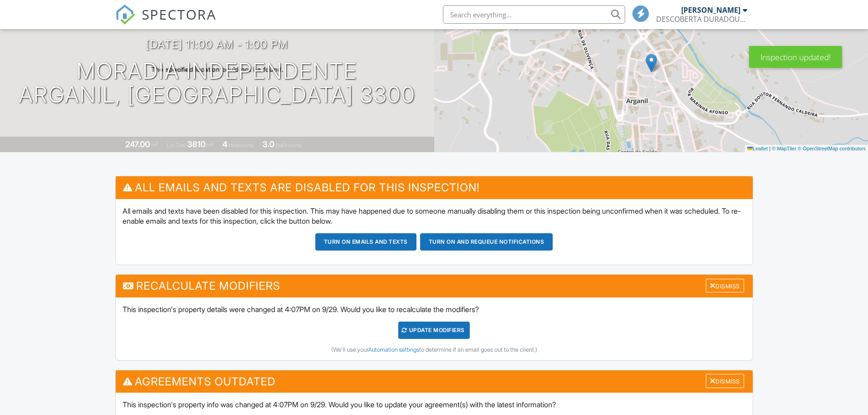 The width and height of the screenshot is (868, 415). What do you see at coordinates (757, 148) in the screenshot?
I see `a: Leaflet` at bounding box center [757, 148].